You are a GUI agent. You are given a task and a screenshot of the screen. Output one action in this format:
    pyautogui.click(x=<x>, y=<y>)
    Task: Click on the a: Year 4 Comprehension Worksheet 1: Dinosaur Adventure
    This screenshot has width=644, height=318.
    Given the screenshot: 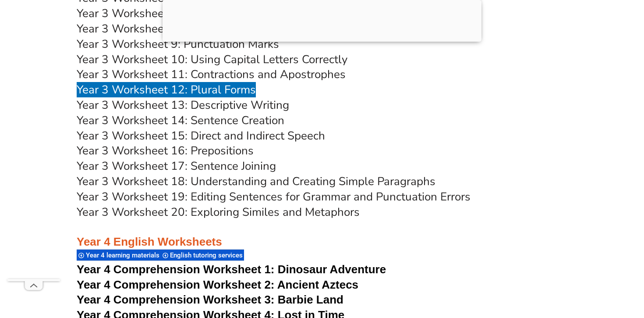 What is the action you would take?
    pyautogui.click(x=231, y=270)
    